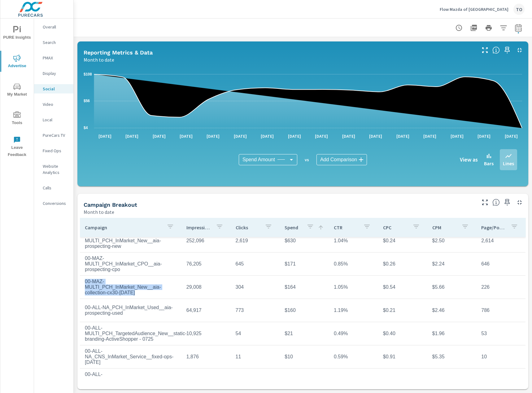  What do you see at coordinates (53, 135) in the screenshot?
I see `div: PureCars TV` at bounding box center [53, 135].